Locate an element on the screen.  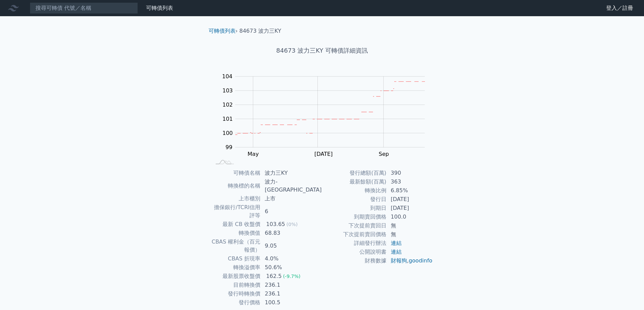
td: 6 is located at coordinates (291, 212).